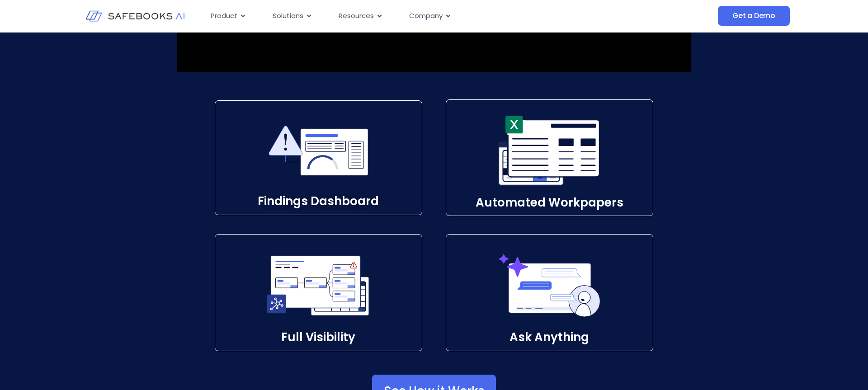 The image size is (868, 390). Describe the element at coordinates (224, 16) in the screenshot. I see `span: Product` at that location.